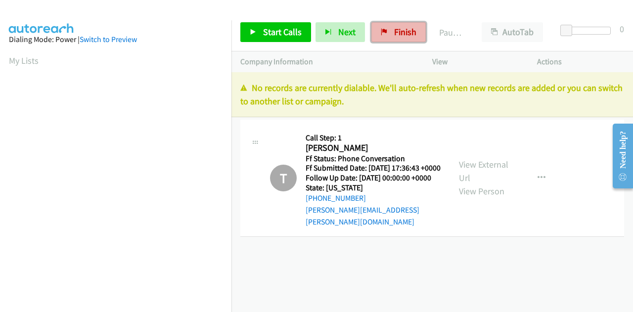 This screenshot has width=633, height=312. Describe the element at coordinates (581, 62) in the screenshot. I see `p: Actions` at that location.